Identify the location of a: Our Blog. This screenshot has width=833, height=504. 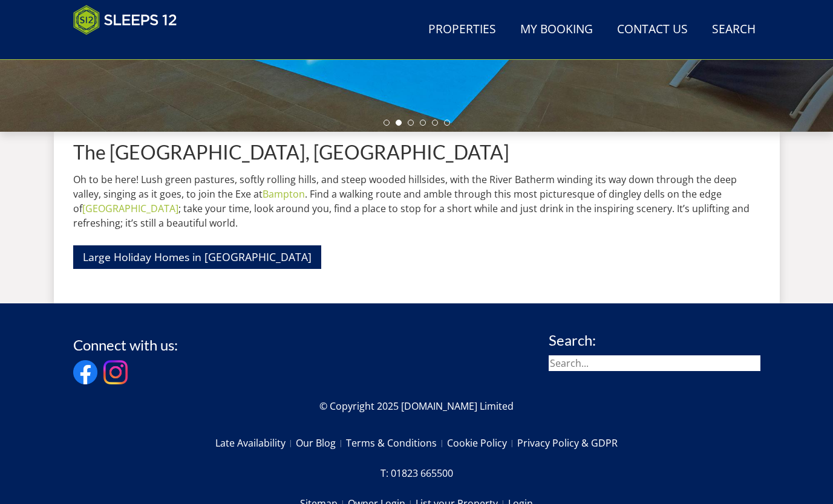
(320, 443).